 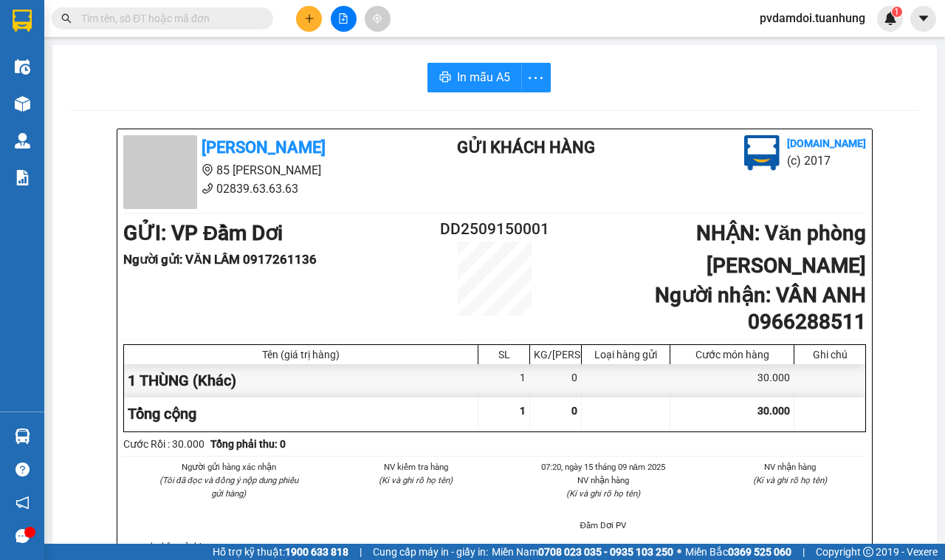 What do you see at coordinates (300, 355) in the screenshot?
I see `div: Tên (giá trị hàng)` at bounding box center [300, 355].